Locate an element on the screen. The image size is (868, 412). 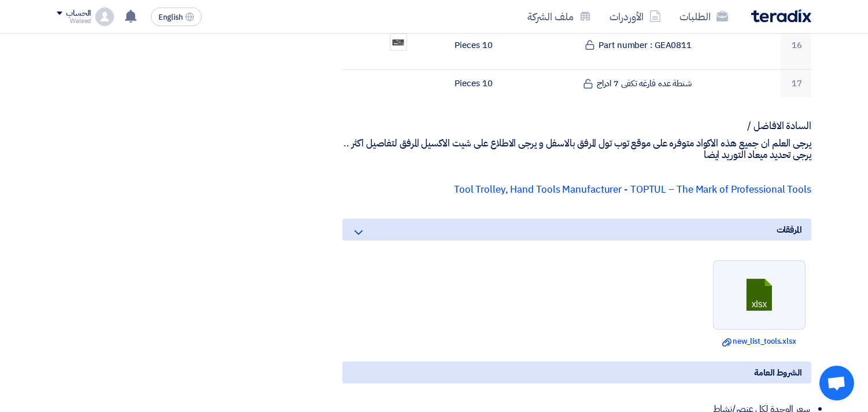
div: Waleed is located at coordinates (74, 21).